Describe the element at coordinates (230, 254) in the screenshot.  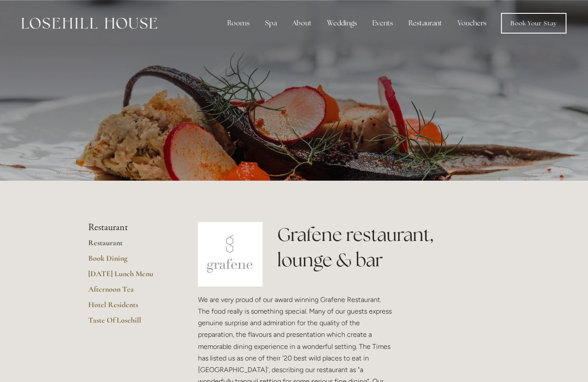
I see `img: grafene.jpg` at that location.